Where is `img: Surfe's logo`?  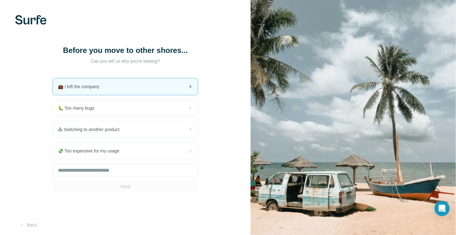
img: Surfe's logo is located at coordinates (31, 20).